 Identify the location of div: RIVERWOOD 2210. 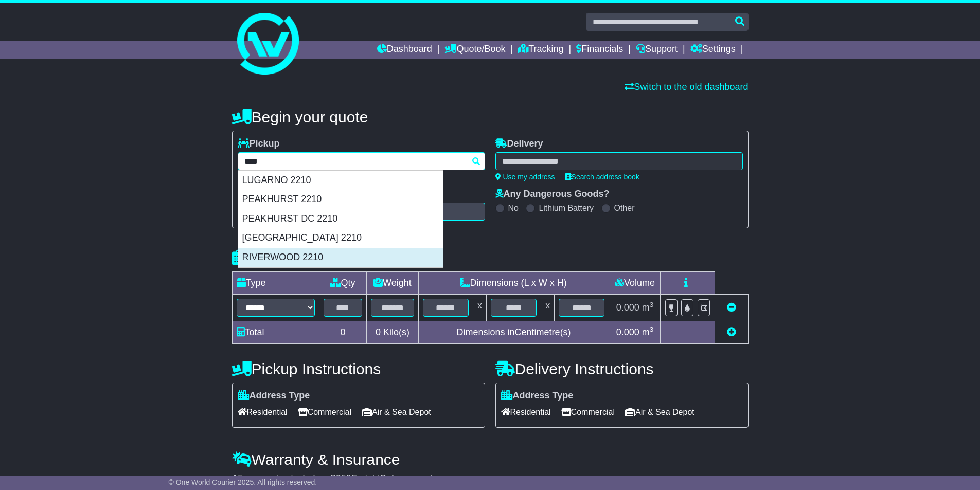
(341, 257).